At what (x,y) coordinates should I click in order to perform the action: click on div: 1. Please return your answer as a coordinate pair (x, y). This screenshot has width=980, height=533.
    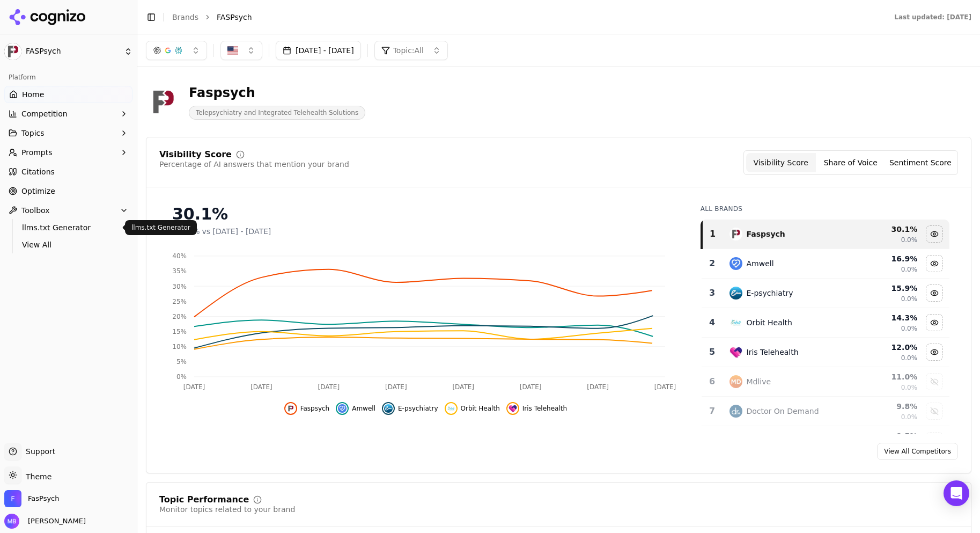
    Looking at the image, I should click on (713, 234).